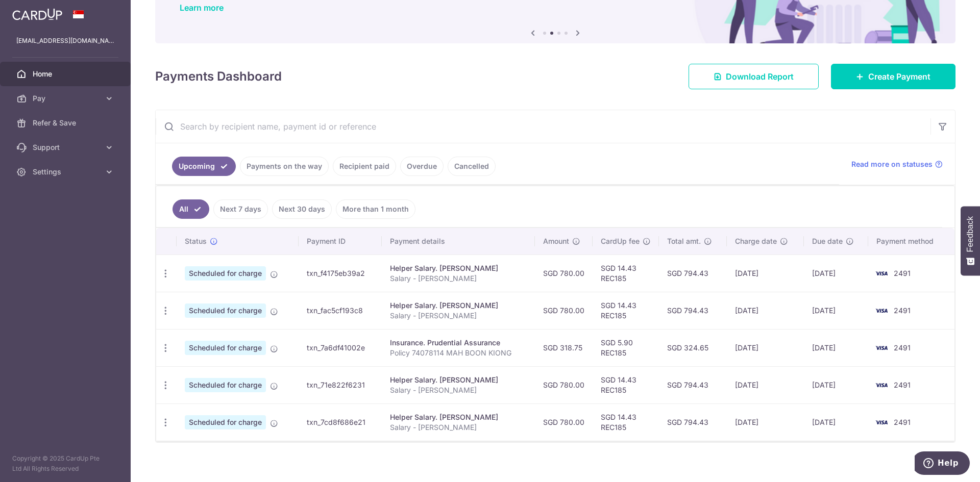 The image size is (980, 482). Describe the element at coordinates (900, 76) in the screenshot. I see `span: Create Payment` at that location.